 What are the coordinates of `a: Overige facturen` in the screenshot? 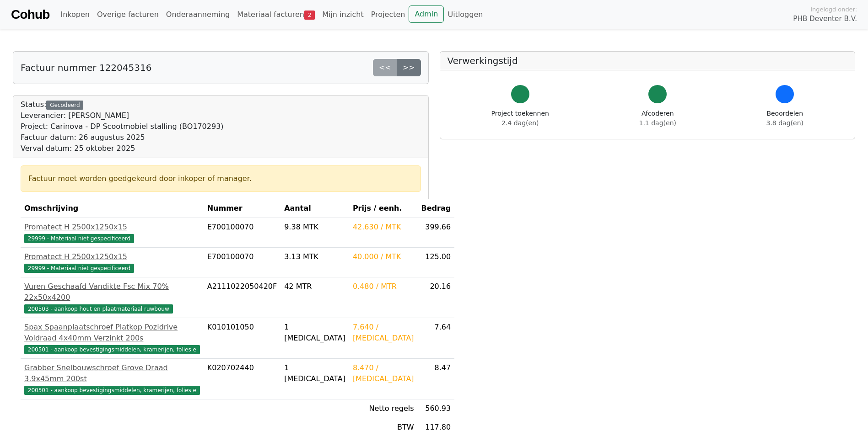 It's located at (128, 15).